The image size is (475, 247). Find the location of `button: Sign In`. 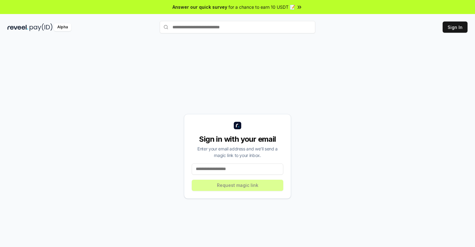

button: Sign In is located at coordinates (455, 27).